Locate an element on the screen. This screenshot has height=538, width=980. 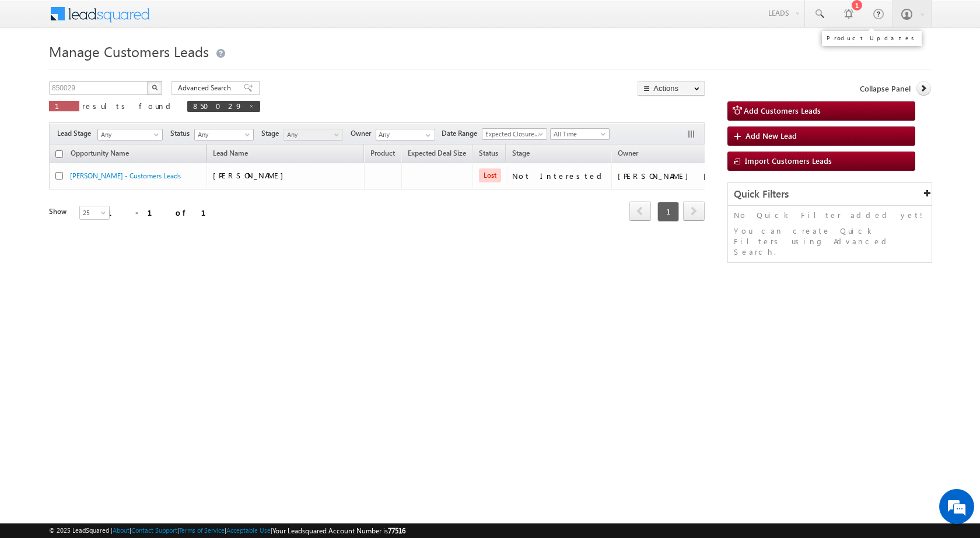
span: Lead Name is located at coordinates (230, 155).